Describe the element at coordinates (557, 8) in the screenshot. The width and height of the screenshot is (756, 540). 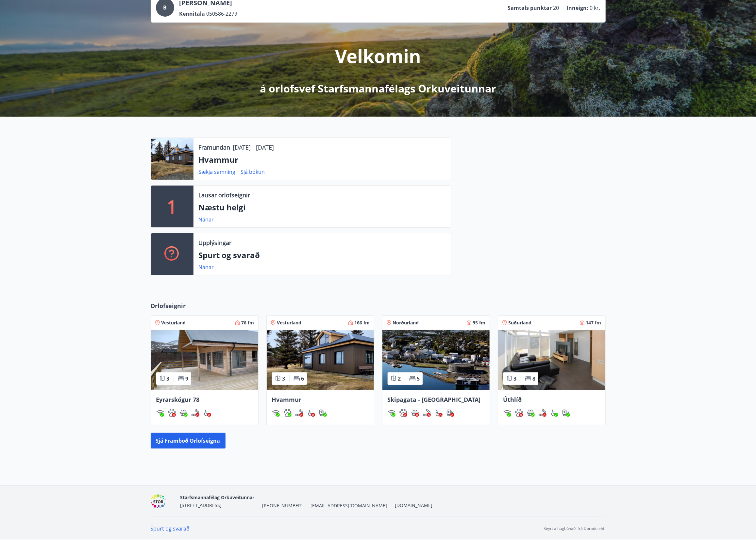
I see `span: 20` at that location.